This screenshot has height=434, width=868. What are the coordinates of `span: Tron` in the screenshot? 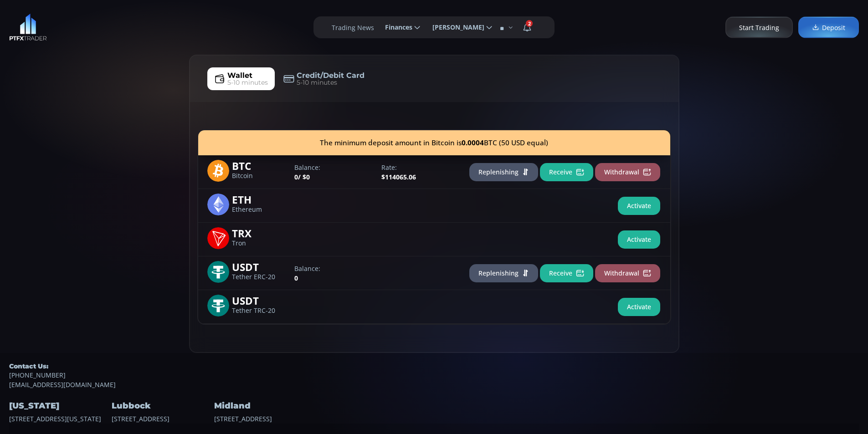 It's located at (260, 243).